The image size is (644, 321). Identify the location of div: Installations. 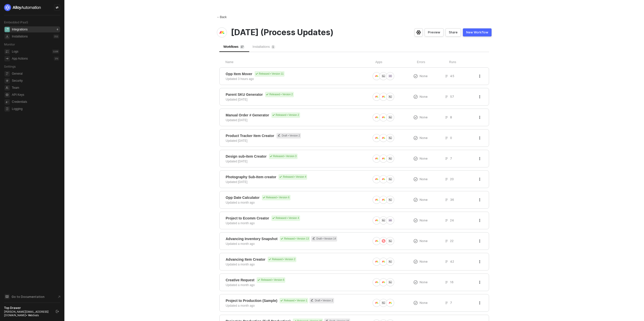
(20, 37).